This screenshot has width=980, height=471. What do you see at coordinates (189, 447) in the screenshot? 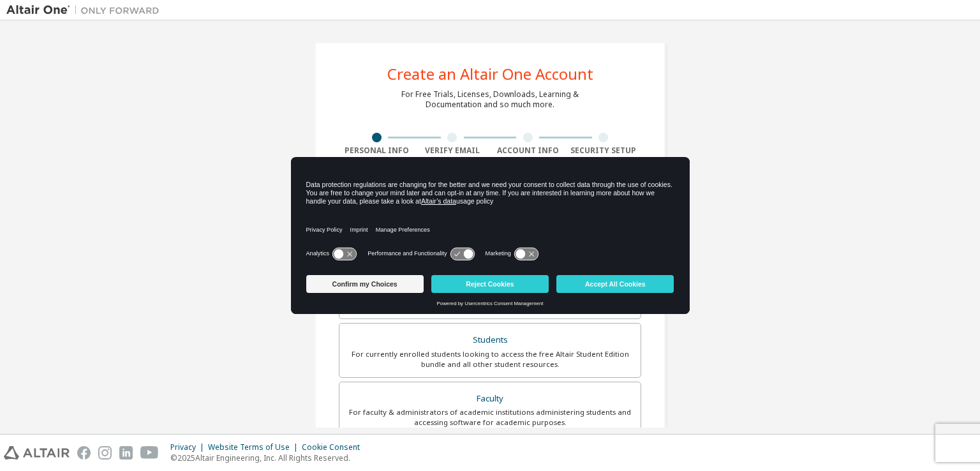
I see `div: Privacy` at bounding box center [189, 447].